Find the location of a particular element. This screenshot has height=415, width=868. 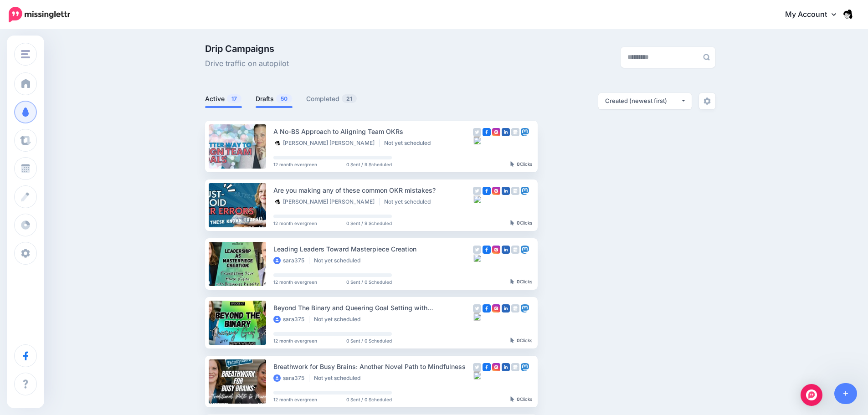

div: Leading Leaders Toward Masterpiece Creation is located at coordinates (373, 249).